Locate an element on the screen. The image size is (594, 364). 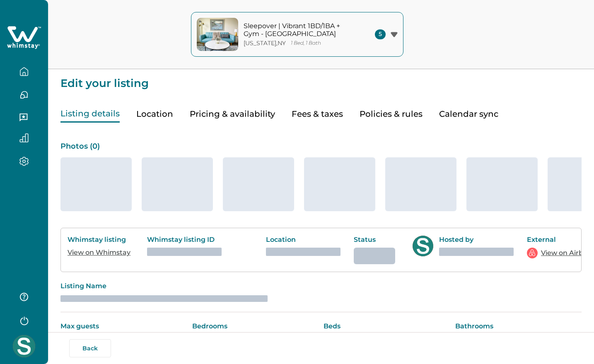
p: Max guests is located at coordinates (124, 327).